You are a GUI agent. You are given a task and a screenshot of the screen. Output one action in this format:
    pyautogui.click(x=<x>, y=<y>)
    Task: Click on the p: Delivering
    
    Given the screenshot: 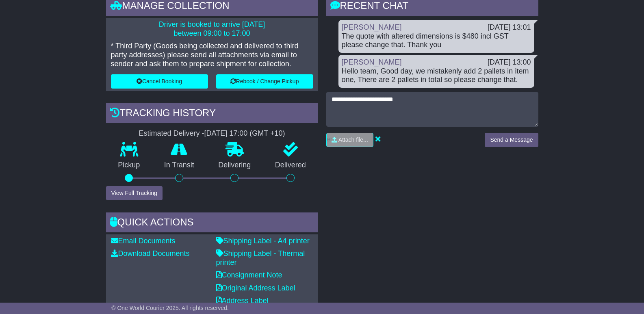 What is the action you would take?
    pyautogui.click(x=234, y=165)
    